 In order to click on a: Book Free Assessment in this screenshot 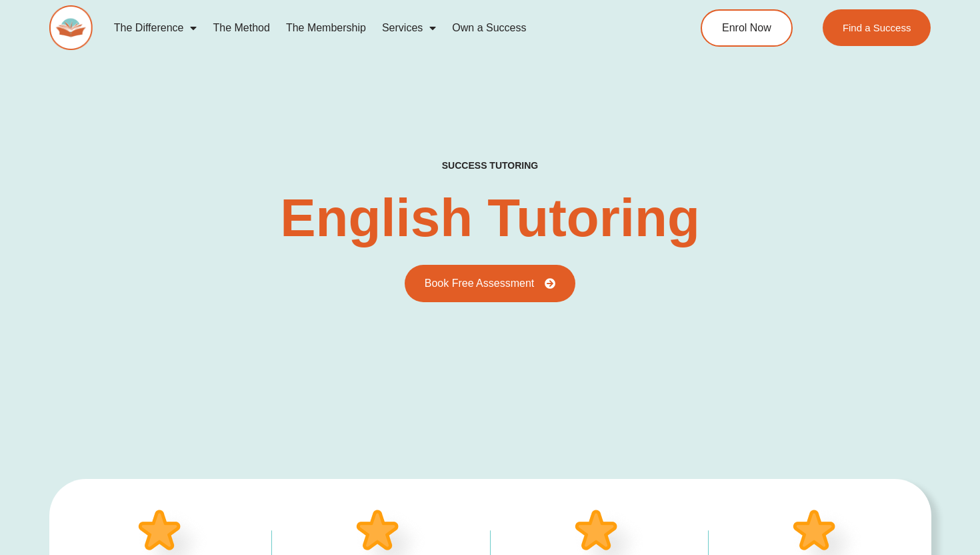, I will do `click(490, 283)`.